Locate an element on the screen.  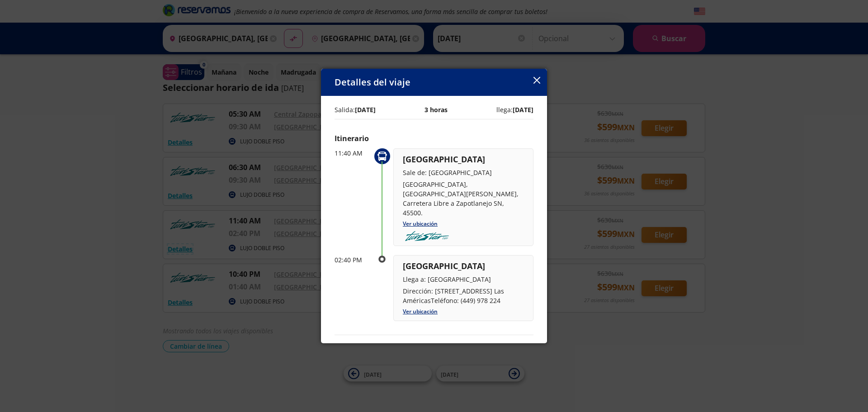
p: Salida: is located at coordinates (355, 110).